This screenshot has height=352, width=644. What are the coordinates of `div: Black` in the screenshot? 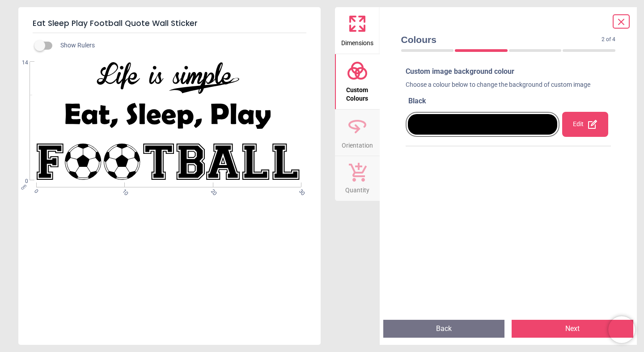 It's located at (510, 101).